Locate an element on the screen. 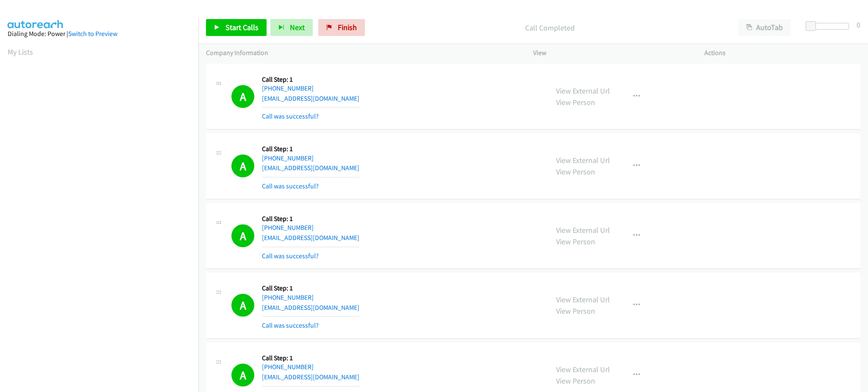  div: 0 is located at coordinates (858, 25).